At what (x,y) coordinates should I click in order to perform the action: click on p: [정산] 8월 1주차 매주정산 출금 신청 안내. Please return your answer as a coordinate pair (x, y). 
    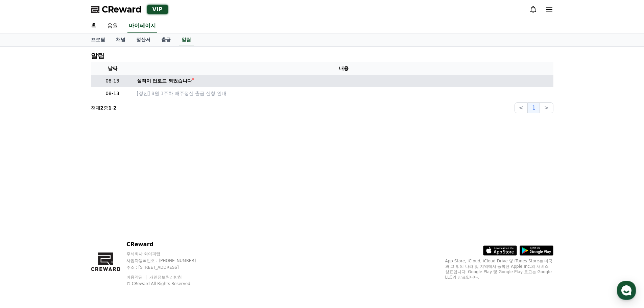
    Looking at the image, I should click on (344, 93).